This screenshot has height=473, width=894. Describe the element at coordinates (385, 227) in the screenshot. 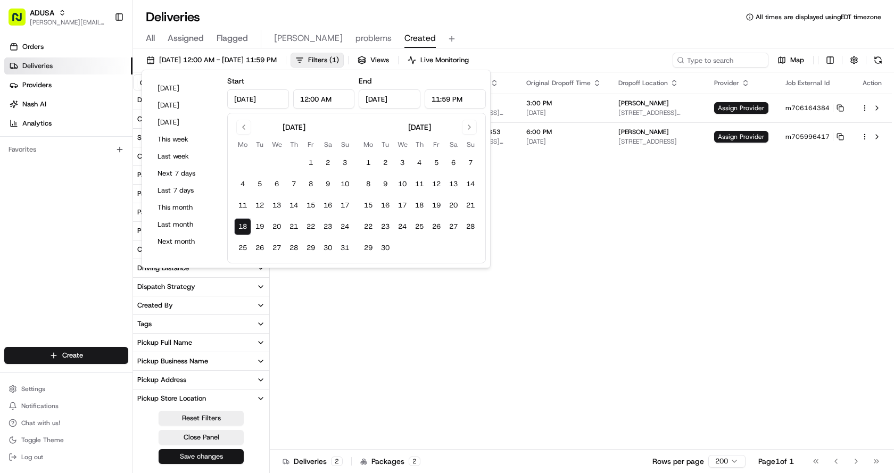

I see `button: 23` at that location.